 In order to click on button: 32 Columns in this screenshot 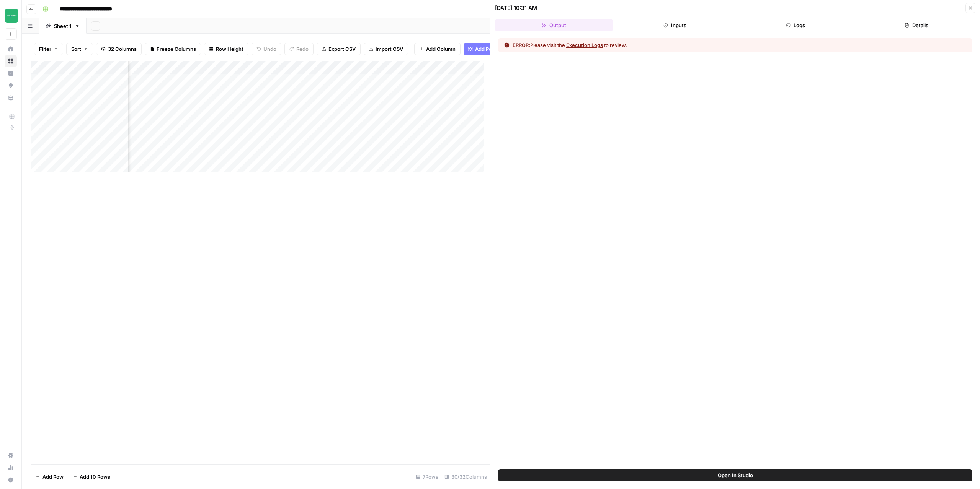, I will do `click(119, 49)`.